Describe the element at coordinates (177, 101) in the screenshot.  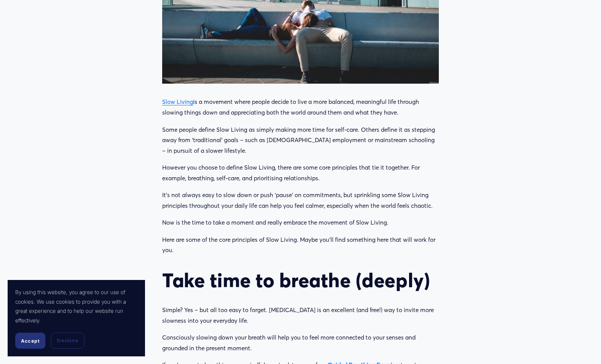
I see `a: Slow Living` at that location.